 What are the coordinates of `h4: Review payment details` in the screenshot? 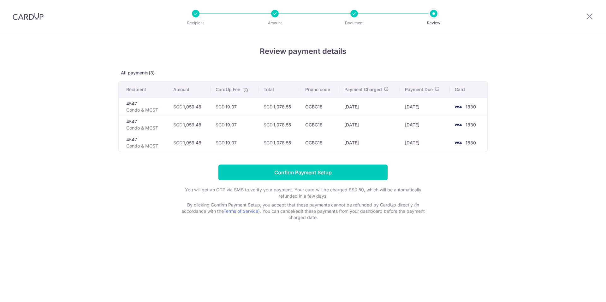 It's located at (303, 51).